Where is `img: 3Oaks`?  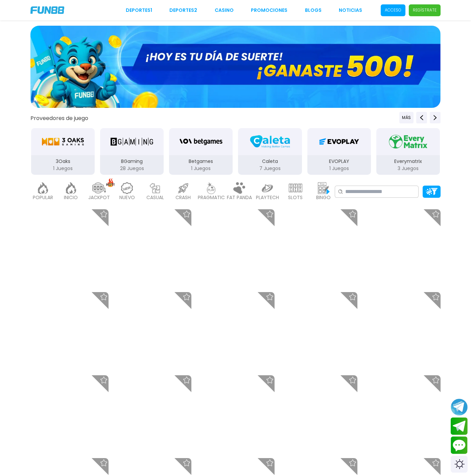
img: 3Oaks is located at coordinates (63, 142).